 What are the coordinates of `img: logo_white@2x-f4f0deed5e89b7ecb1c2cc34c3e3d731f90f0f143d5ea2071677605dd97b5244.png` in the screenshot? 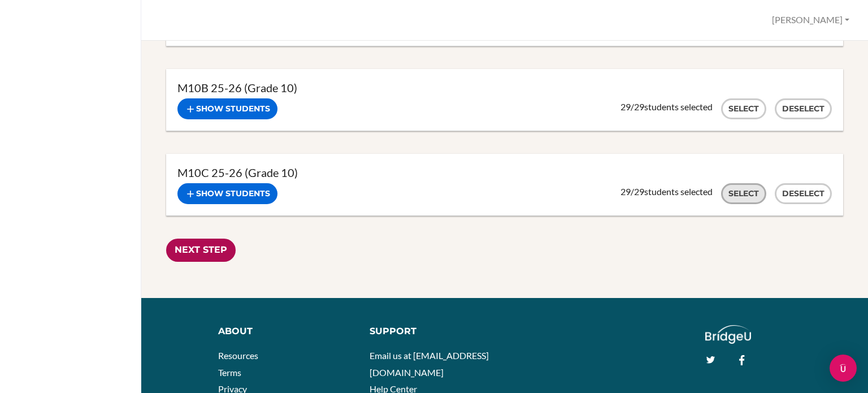 It's located at (728, 334).